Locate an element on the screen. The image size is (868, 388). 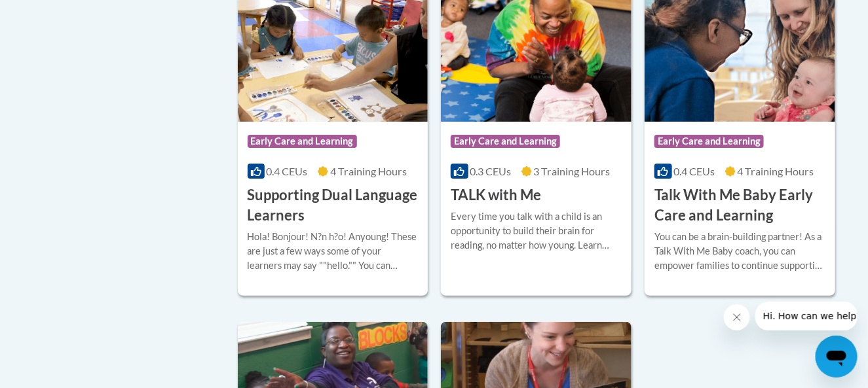
div: Hola! Bonjour! N?n h?o! Anyoung! These are just a few ways some of your learners may say ""hello.... is located at coordinates (333, 251).